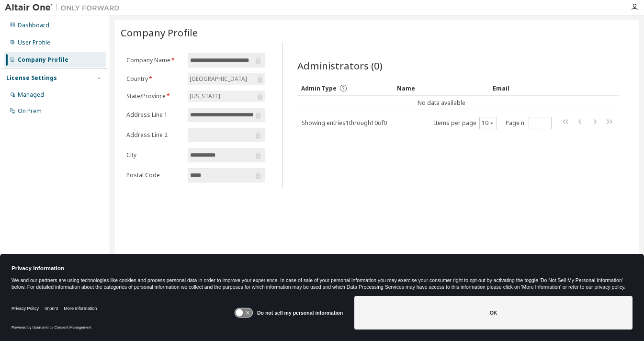 The height and width of the screenshot is (341, 644). Describe the element at coordinates (154, 176) in the screenshot. I see `label: Postal Code` at that location.